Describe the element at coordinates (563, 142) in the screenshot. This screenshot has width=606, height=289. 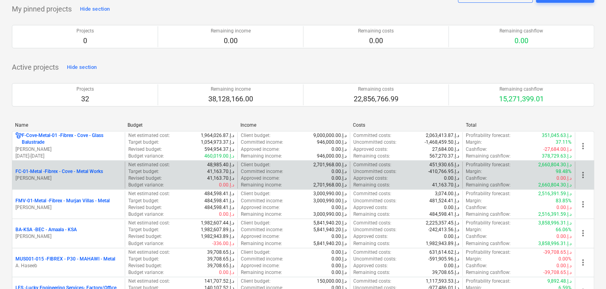
I see `p: 37.11%` at that location.